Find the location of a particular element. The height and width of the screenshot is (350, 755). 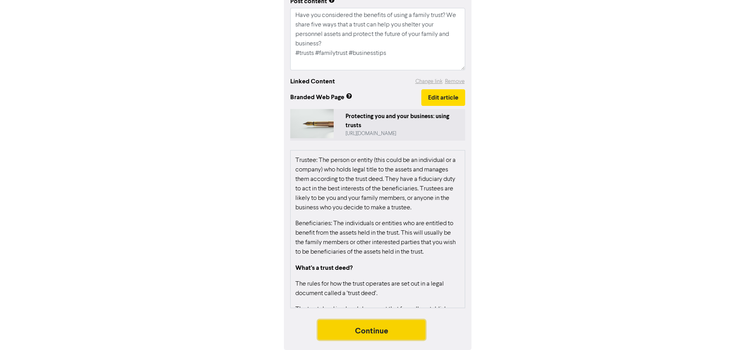

button: Continue is located at coordinates (372, 330).